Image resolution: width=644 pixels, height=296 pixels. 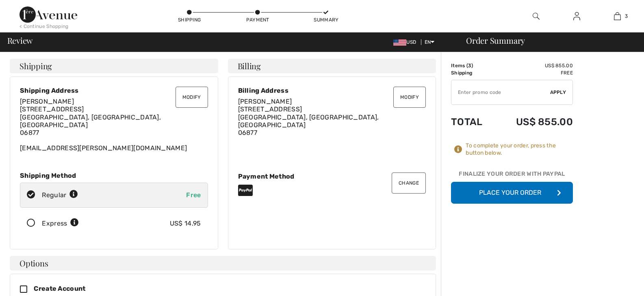 What do you see at coordinates (114, 176) in the screenshot?
I see `div: Shipping Method` at bounding box center [114, 176].